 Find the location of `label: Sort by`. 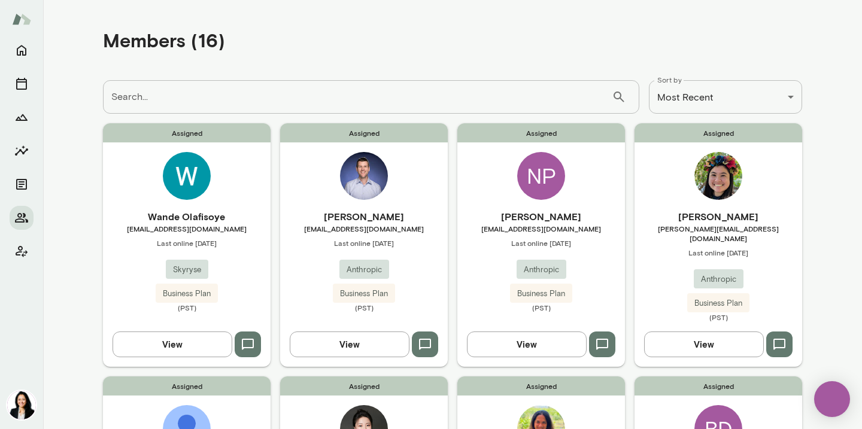

label: Sort by is located at coordinates (669, 80).